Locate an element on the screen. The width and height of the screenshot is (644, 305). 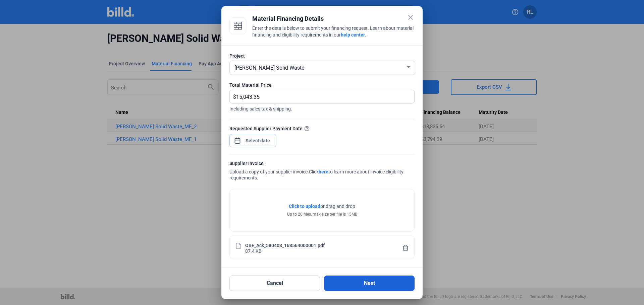
div: 87.4 KB is located at coordinates (253, 250).